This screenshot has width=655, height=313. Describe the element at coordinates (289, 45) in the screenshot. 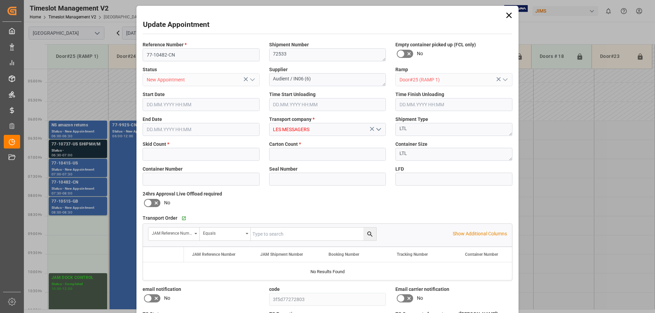

I see `span: Shipment Number` at that location.